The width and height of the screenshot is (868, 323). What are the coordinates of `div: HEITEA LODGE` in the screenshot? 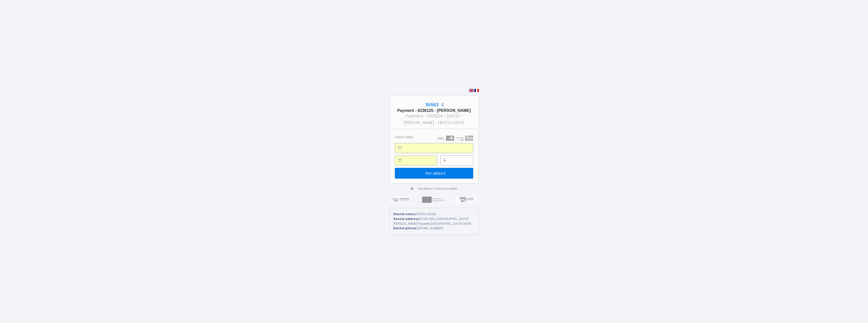 It's located at (434, 214).